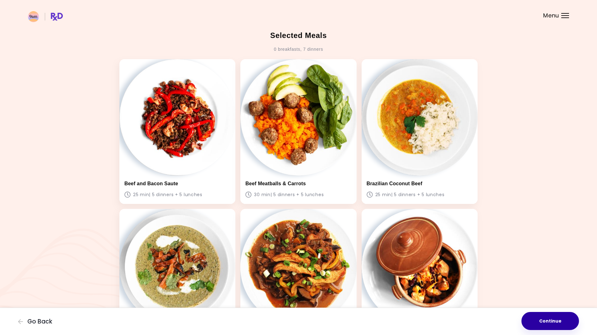  I want to click on button: Go Back, so click(37, 321).